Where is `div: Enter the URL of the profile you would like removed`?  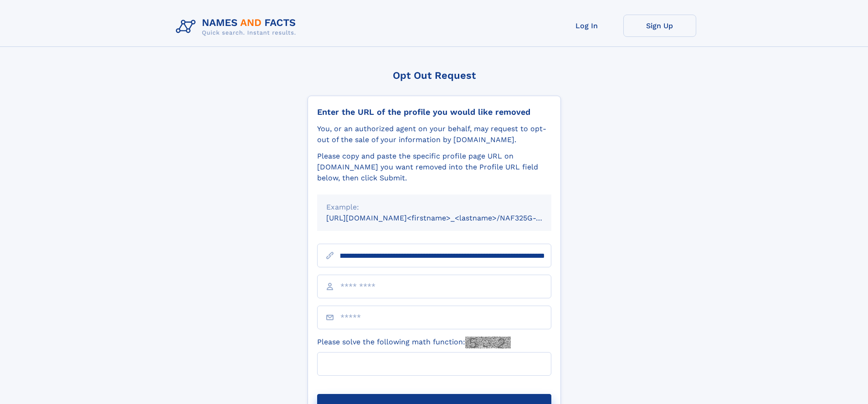 div: Enter the URL of the profile you would like removed is located at coordinates (435, 112).